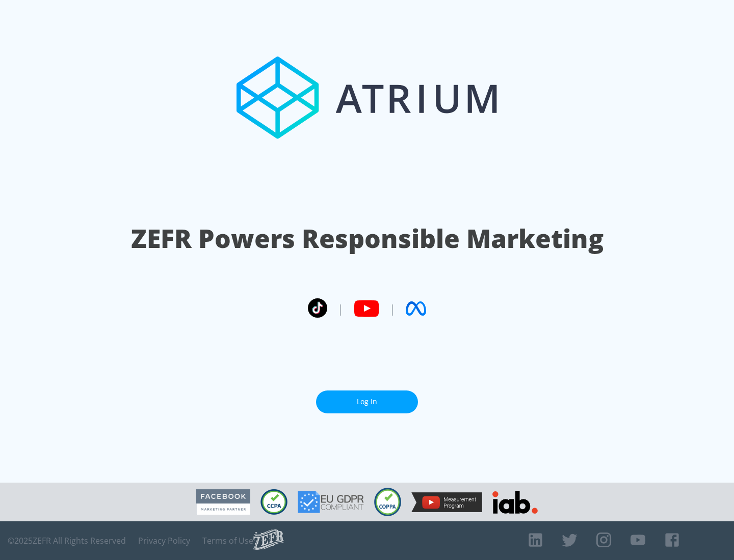 The image size is (734, 560). I want to click on a: Privacy Policy, so click(164, 541).